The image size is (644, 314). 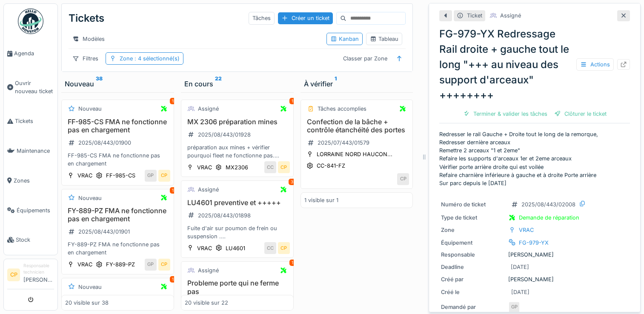 I want to click on span: Équipements, so click(x=35, y=210).